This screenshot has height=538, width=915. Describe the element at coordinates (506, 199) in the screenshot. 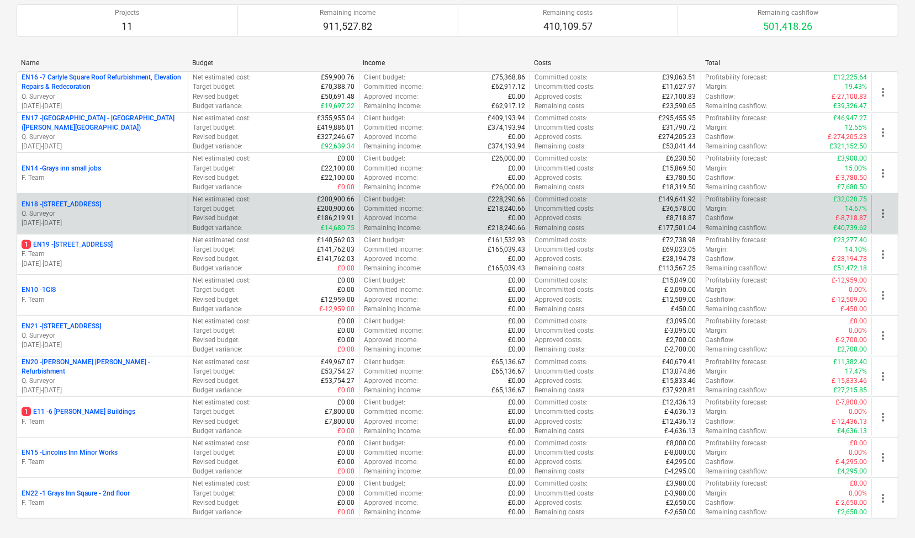

I see `p: £228,290.66` at that location.